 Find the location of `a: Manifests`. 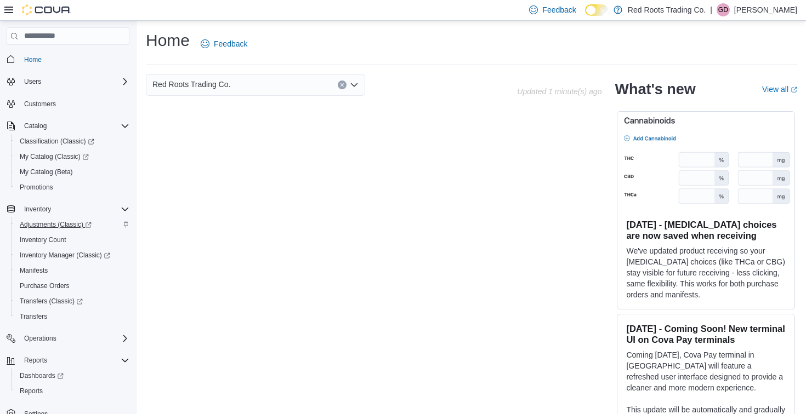

a: Manifests is located at coordinates (33, 271).